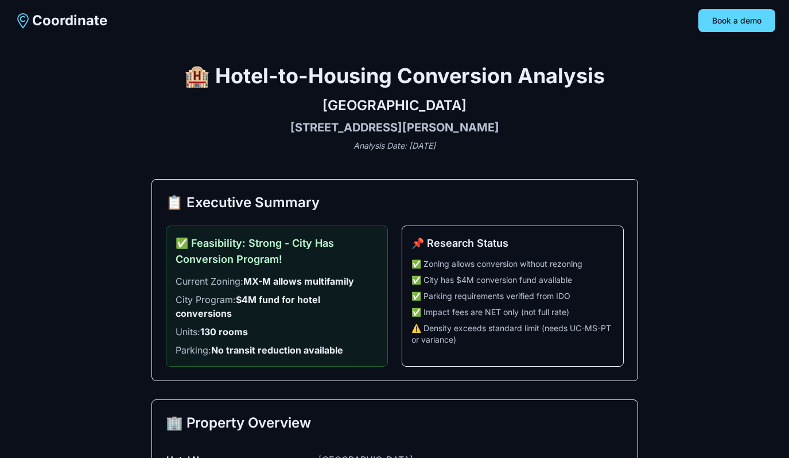  What do you see at coordinates (277, 306) in the screenshot?
I see `li: City Program:` at bounding box center [277, 306].